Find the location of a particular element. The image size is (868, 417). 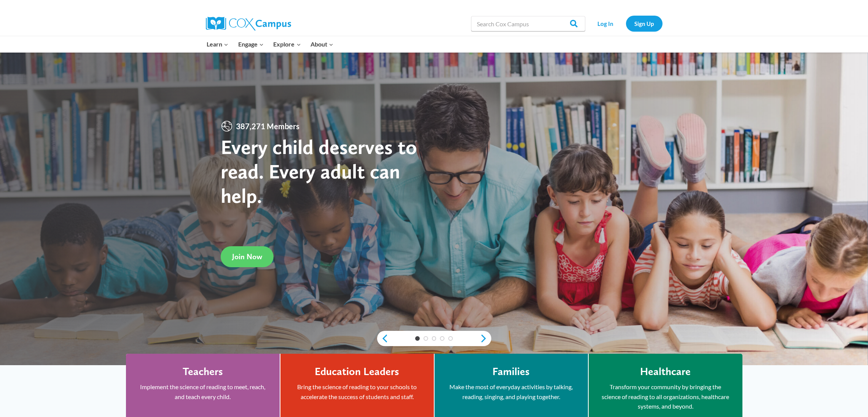

h4: Families is located at coordinates (511, 371).